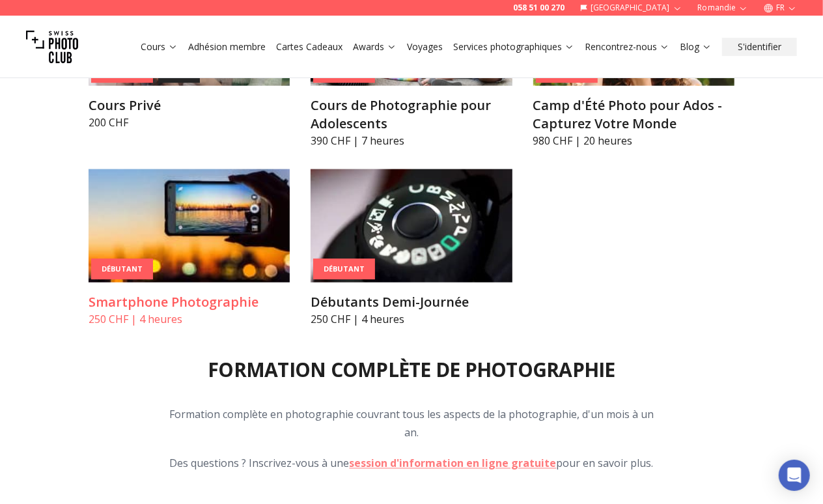 This screenshot has height=504, width=823. What do you see at coordinates (627, 47) in the screenshot?
I see `a: Rencontrez-nous` at bounding box center [627, 47].